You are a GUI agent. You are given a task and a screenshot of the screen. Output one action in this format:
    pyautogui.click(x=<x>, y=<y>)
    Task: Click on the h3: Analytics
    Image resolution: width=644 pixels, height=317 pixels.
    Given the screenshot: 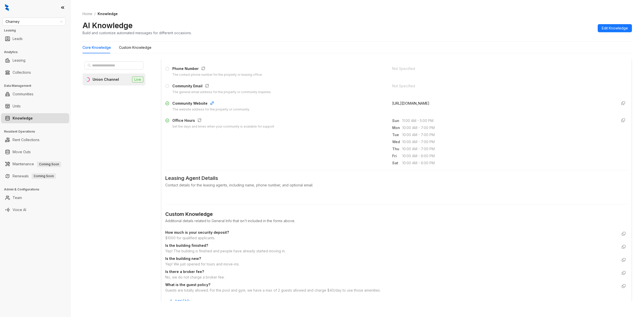 What is the action you would take?
    pyautogui.click(x=37, y=52)
    